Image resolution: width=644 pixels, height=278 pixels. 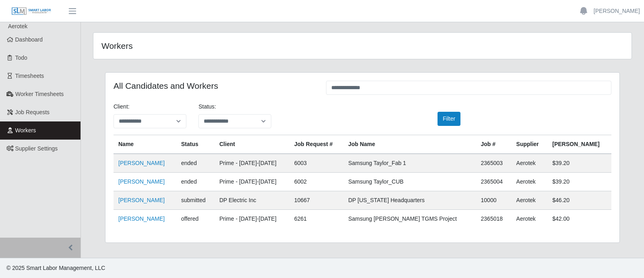 I want to click on span: Dashboard, so click(x=29, y=39).